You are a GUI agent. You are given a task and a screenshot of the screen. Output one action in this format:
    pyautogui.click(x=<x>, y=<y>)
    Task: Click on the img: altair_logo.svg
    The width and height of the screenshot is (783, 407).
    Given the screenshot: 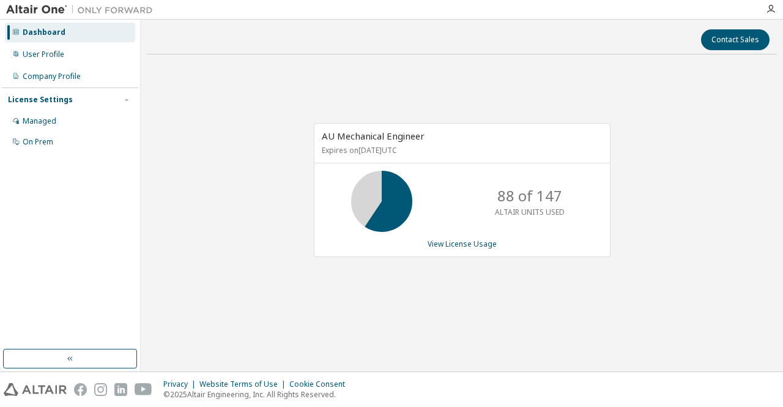 What is the action you would take?
    pyautogui.click(x=35, y=389)
    